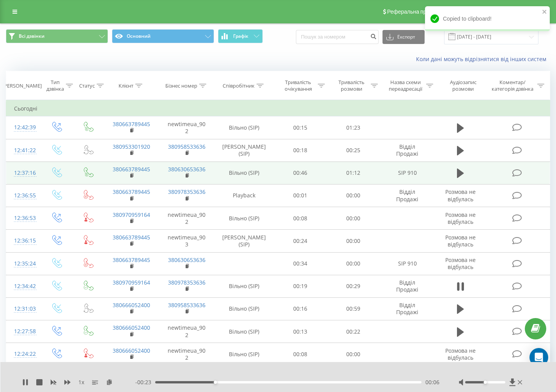  What do you see at coordinates (353, 173) in the screenshot?
I see `td: 01:12` at bounding box center [353, 173].